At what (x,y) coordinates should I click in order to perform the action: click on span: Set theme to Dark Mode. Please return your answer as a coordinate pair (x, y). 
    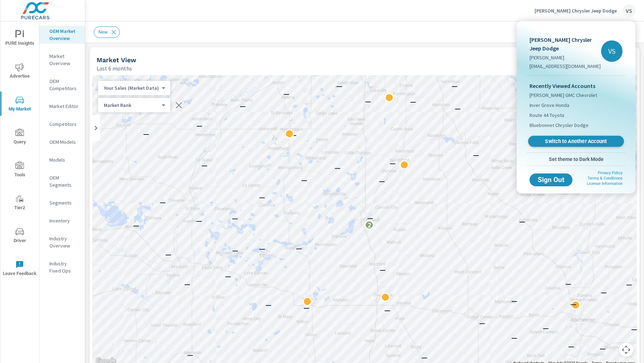
    Looking at the image, I should click on (576, 159).